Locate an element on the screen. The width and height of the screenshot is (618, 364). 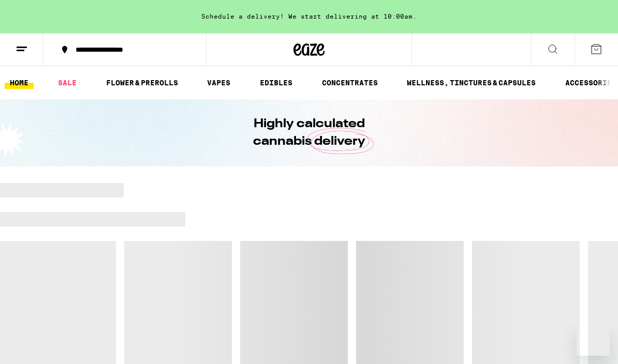
a: SALE is located at coordinates (67, 83).